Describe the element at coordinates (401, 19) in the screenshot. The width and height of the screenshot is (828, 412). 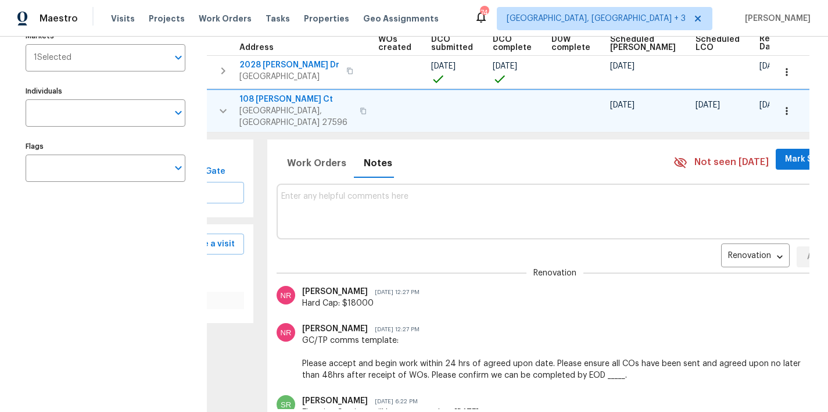
I see `span: Geo Assignments` at that location.